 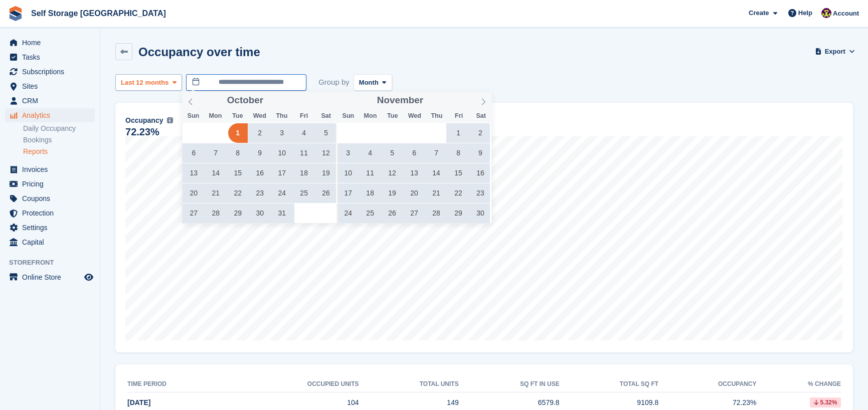 I want to click on span: October 5, 2024, so click(x=326, y=132).